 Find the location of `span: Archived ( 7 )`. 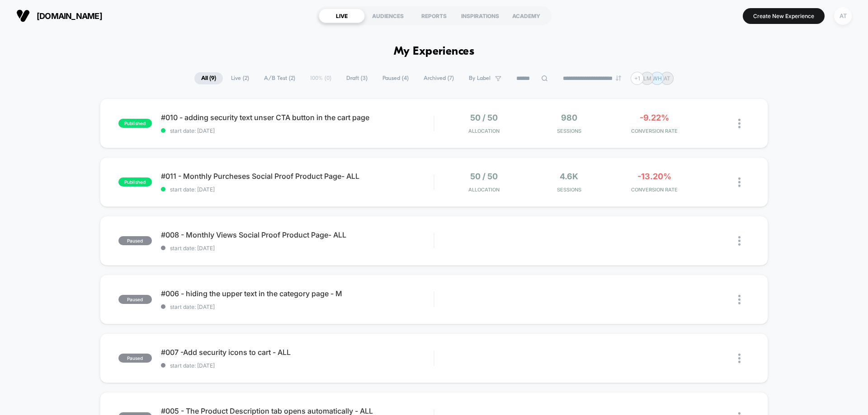

span: Archived ( 7 ) is located at coordinates (438, 78).